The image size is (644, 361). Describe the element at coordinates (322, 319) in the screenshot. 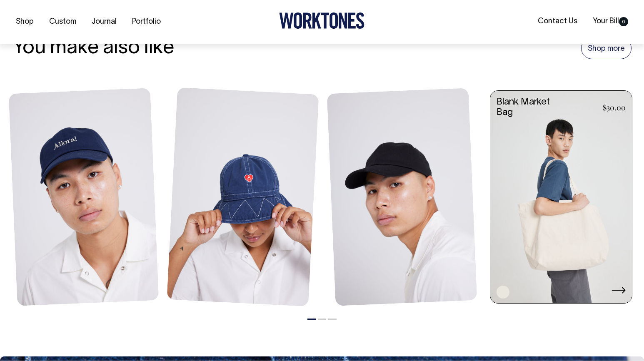

I see `button: 2 of 3` at that location.